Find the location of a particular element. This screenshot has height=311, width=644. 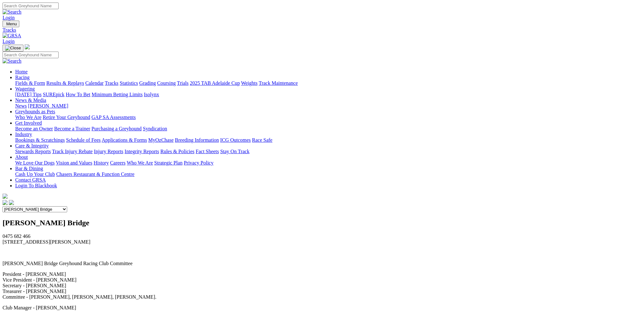

a: How To Bet is located at coordinates (78, 94).